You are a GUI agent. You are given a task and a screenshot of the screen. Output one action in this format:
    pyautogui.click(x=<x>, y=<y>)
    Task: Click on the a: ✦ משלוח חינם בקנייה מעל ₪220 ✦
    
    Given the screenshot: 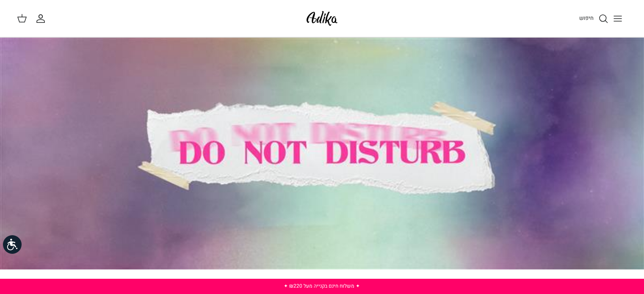 What is the action you would take?
    pyautogui.click(x=322, y=286)
    